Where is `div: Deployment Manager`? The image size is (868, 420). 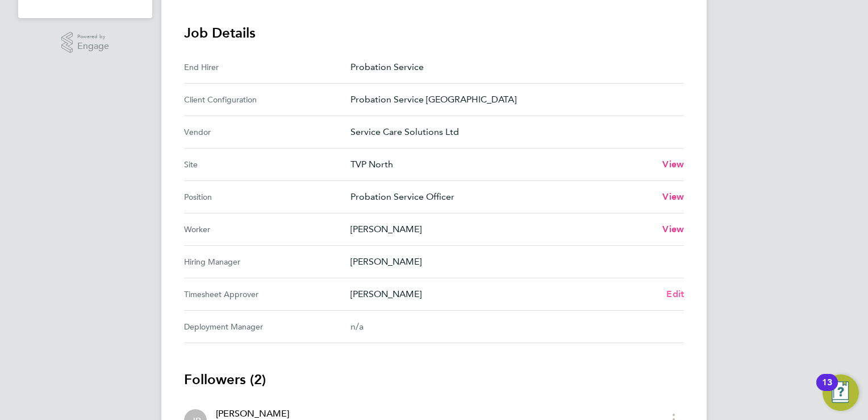
div: Deployment Manager is located at coordinates (267, 326).